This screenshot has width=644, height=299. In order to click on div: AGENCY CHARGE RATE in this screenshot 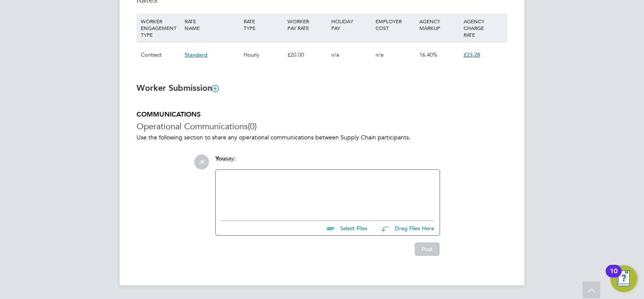, I will do `click(484, 28)`.